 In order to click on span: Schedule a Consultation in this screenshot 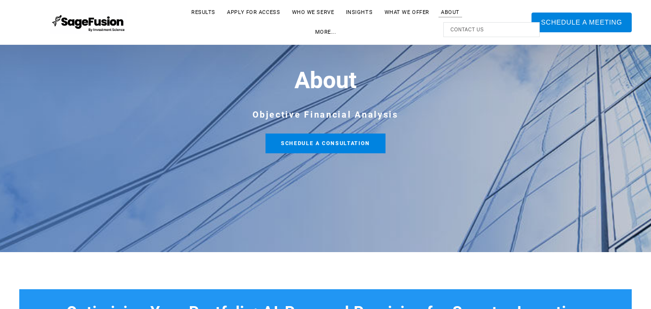, I will do `click(325, 143)`.